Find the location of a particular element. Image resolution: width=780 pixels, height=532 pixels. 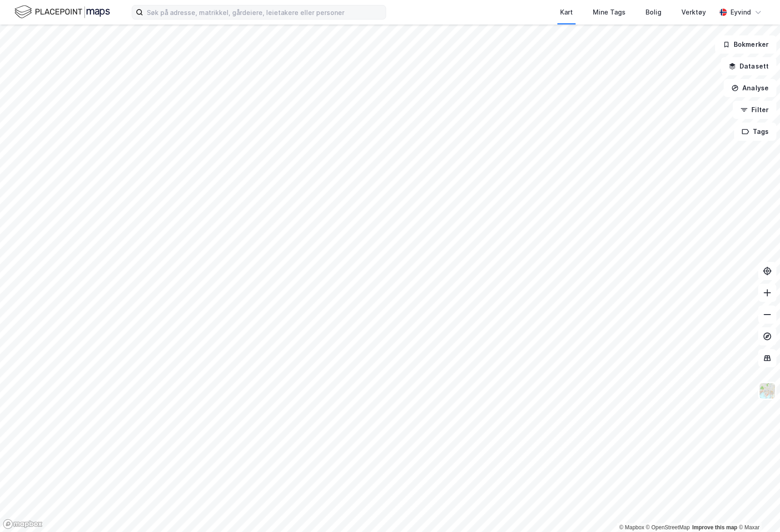

a: Mapbox homepage is located at coordinates (23, 524).